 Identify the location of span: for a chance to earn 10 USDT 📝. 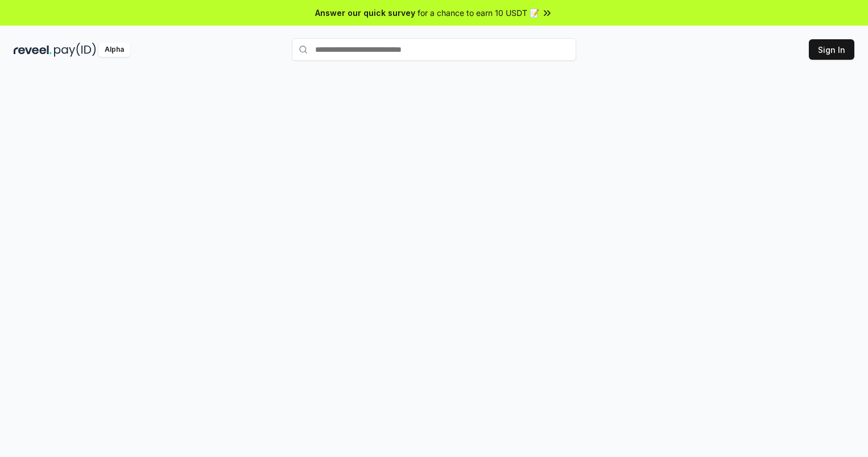
(478, 13).